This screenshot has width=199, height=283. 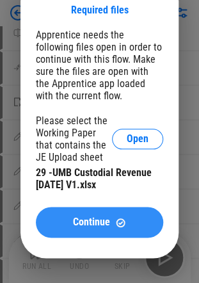 I want to click on div: Apprentice needs the following files open in order to continue with this flow. Make sure the file..., so click(x=99, y=65).